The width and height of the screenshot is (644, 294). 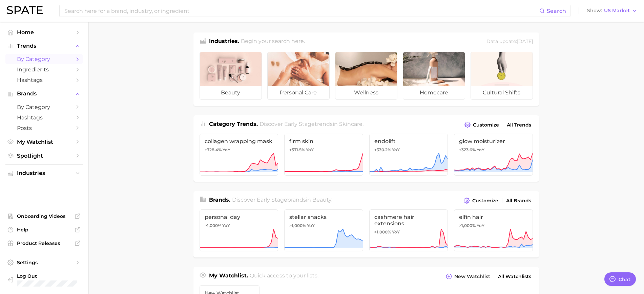 What do you see at coordinates (502, 76) in the screenshot?
I see `a: cultural shifts` at bounding box center [502, 76].